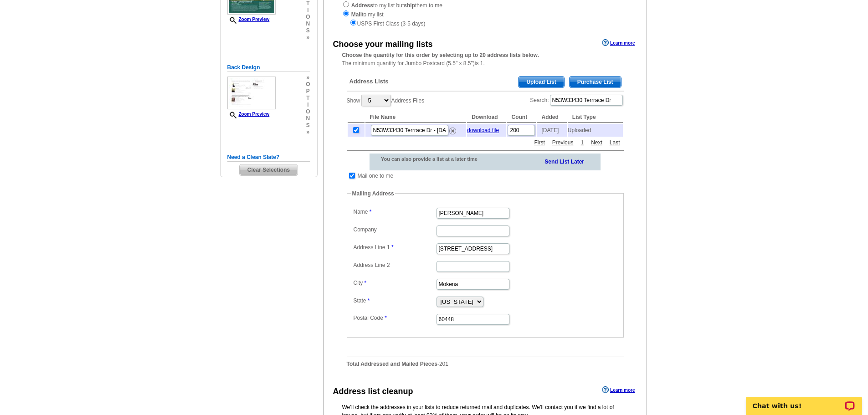 This screenshot has height=415, width=868. Describe the element at coordinates (386, 100) in the screenshot. I see `label: Show Address Files` at that location.